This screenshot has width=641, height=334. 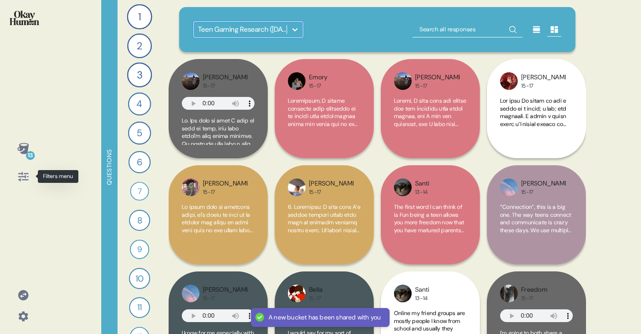 What do you see at coordinates (140, 191) in the screenshot?
I see `div: 7` at bounding box center [140, 191].